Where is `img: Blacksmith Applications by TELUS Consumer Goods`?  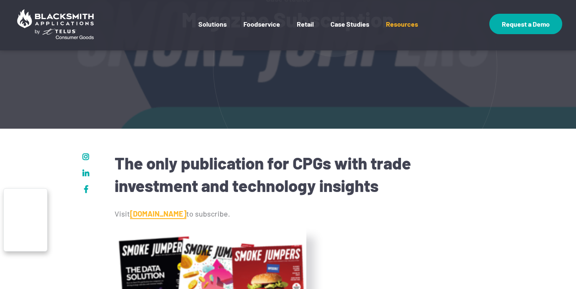 img: Blacksmith Applications by TELUS Consumer Goods is located at coordinates (55, 24).